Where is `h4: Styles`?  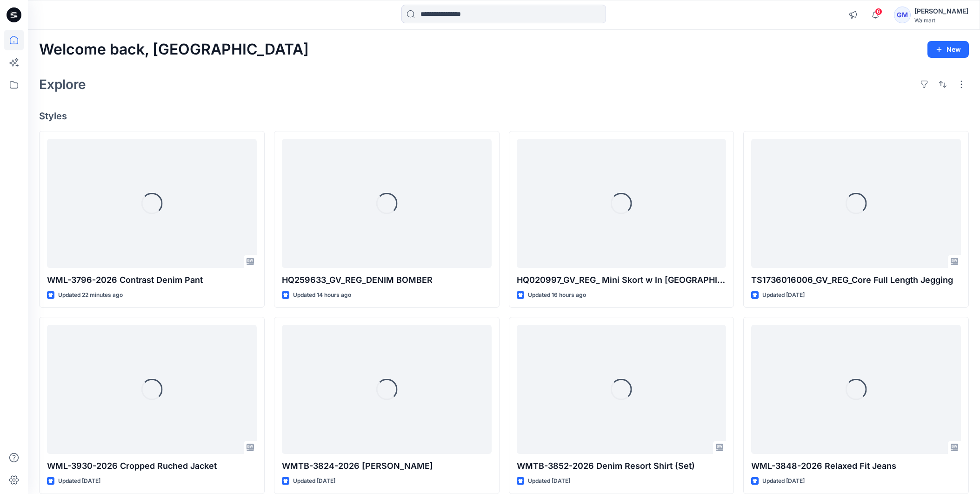 h4: Styles is located at coordinates (504, 116).